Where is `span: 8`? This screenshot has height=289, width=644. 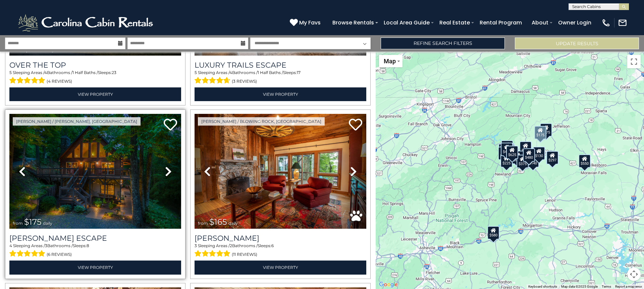
span: 8 is located at coordinates (88, 246).